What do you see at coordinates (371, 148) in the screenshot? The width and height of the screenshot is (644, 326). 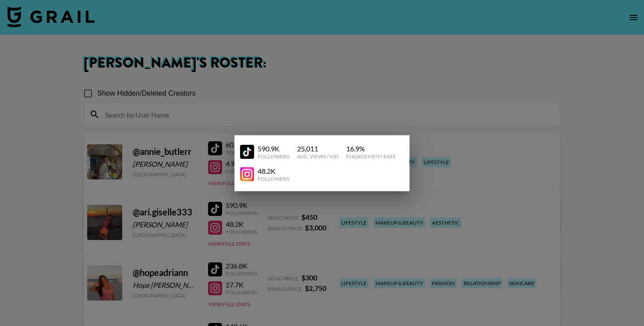 I see `div: 16.9 %` at bounding box center [371, 148].